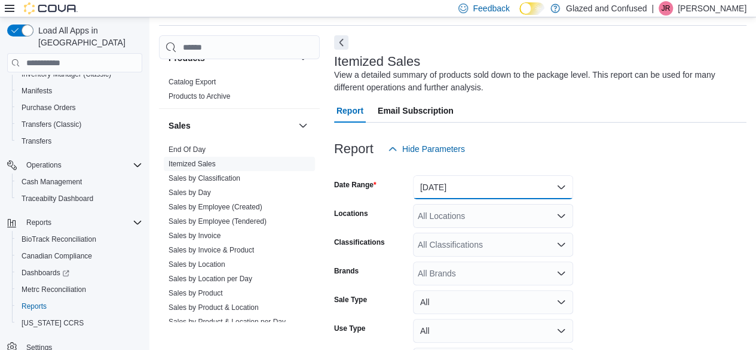  I want to click on span: Sales by Invoice, so click(194, 235).